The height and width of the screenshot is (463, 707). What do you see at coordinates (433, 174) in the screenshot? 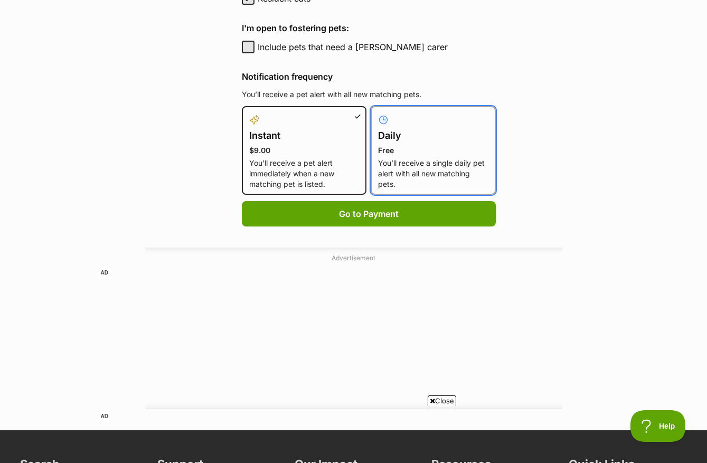
I see `p: You’ll receive a single daily pet alert with all new matching pets.` at bounding box center [433, 174].